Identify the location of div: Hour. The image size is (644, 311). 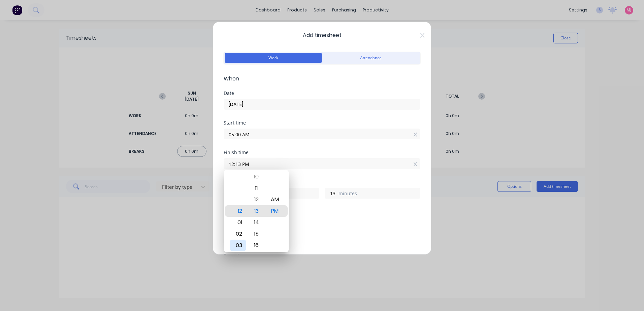
(238, 211).